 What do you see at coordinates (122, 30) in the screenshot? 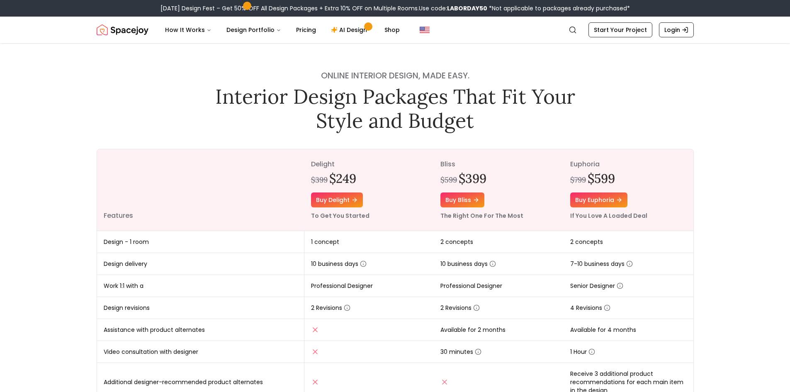
I see `a: Spacejoy` at bounding box center [122, 30].